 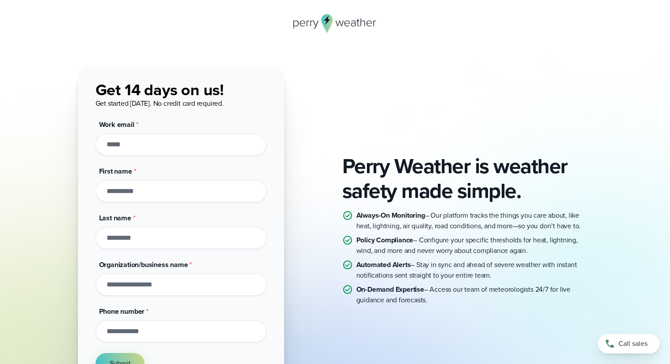 What do you see at coordinates (115, 217) in the screenshot?
I see `span: Last name` at bounding box center [115, 217].